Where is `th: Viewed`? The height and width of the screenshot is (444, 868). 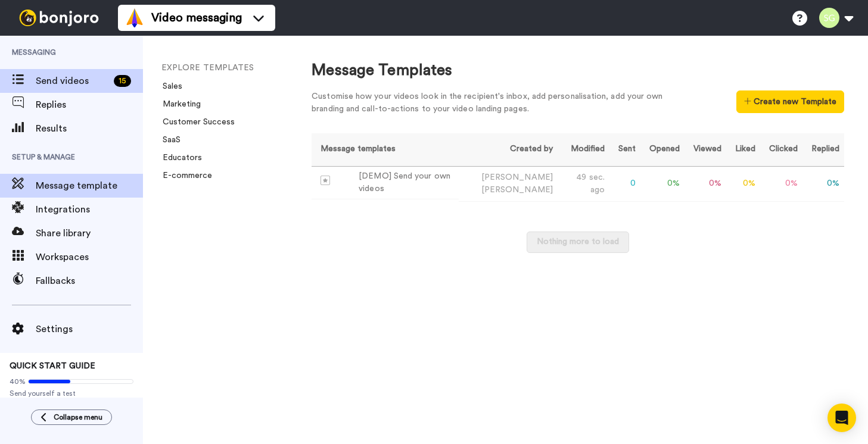
th: Viewed is located at coordinates (706, 150).